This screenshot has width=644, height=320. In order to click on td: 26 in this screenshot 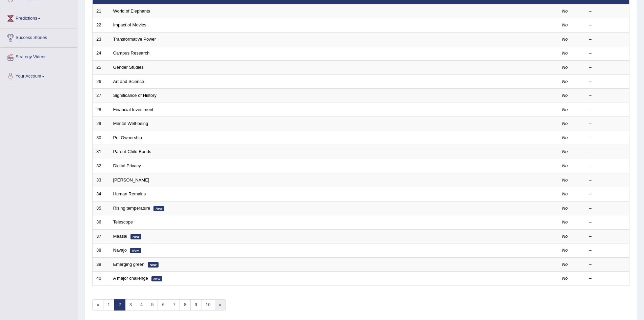, I will do `click(101, 81)`.